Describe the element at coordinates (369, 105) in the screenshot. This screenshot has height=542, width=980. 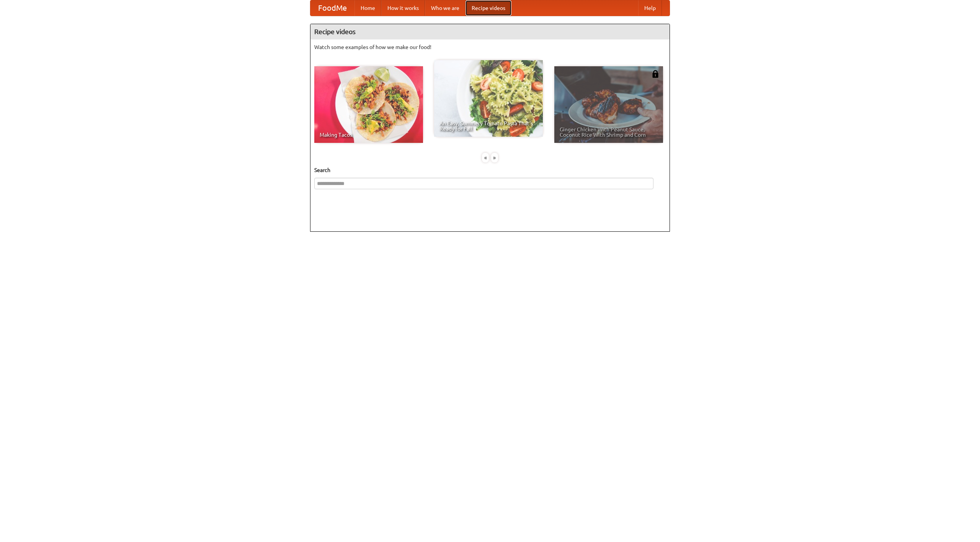
I see `a: Making Tacos` at that location.